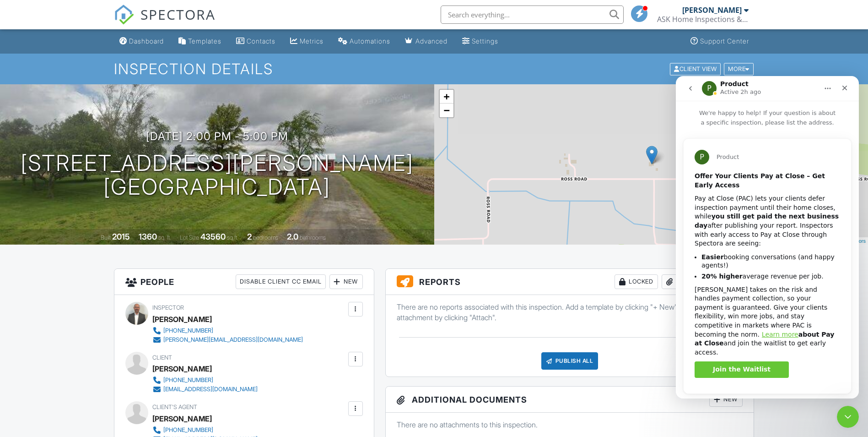  I want to click on button: go back, so click(15, 12).